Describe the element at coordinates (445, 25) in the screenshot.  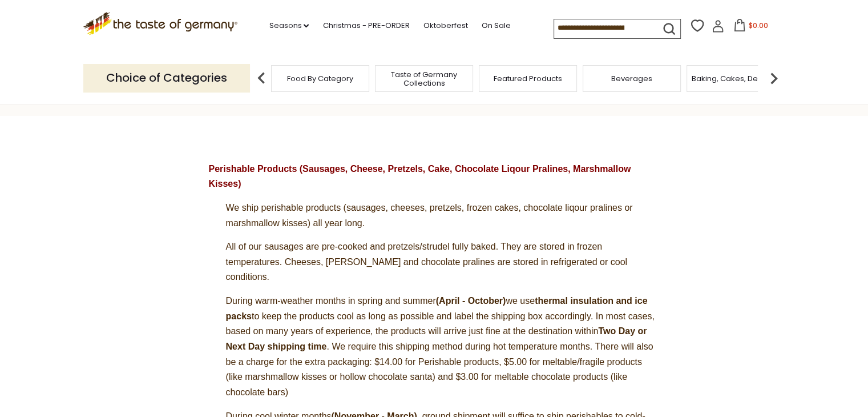
I see `a: Oktoberfest` at that location.